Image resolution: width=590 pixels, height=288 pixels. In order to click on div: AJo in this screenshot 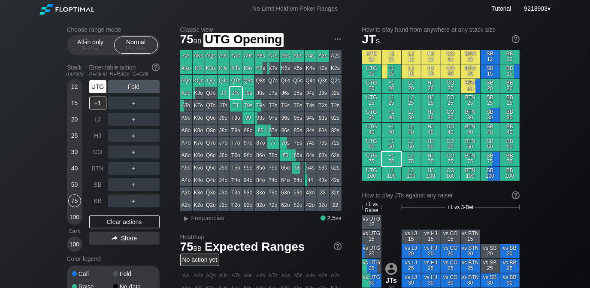, I will do `click(186, 93)`.